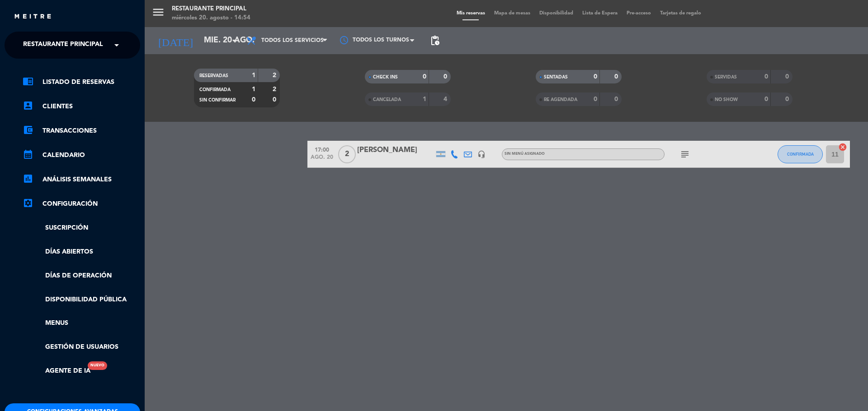 This screenshot has height=411, width=868. What do you see at coordinates (81, 347) in the screenshot?
I see `a: Gestión de usuarios` at bounding box center [81, 347].